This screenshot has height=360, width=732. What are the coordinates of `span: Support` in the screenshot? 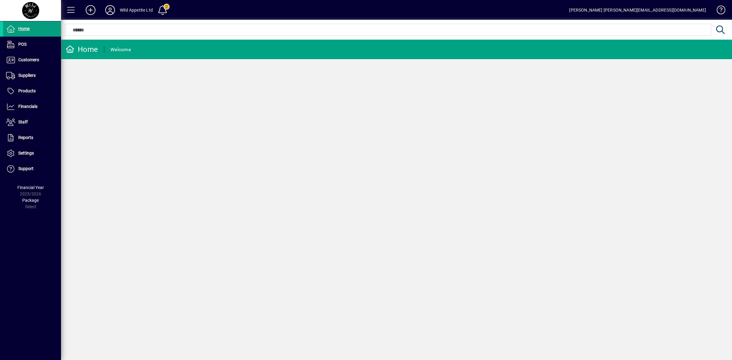 It's located at (26, 169).